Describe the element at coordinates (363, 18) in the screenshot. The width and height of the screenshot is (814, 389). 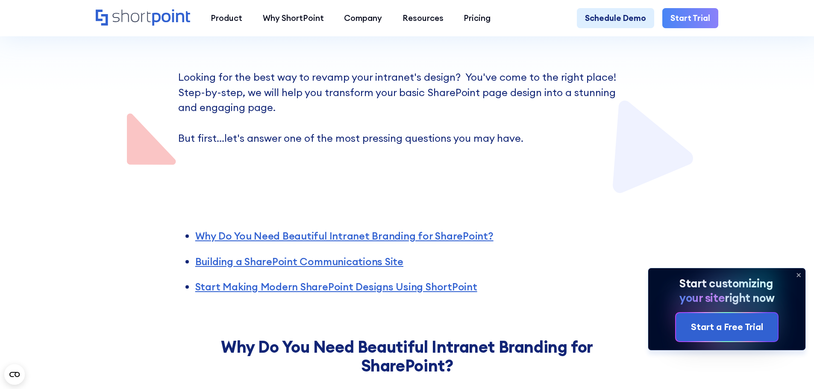
I see `div: Company` at that location.